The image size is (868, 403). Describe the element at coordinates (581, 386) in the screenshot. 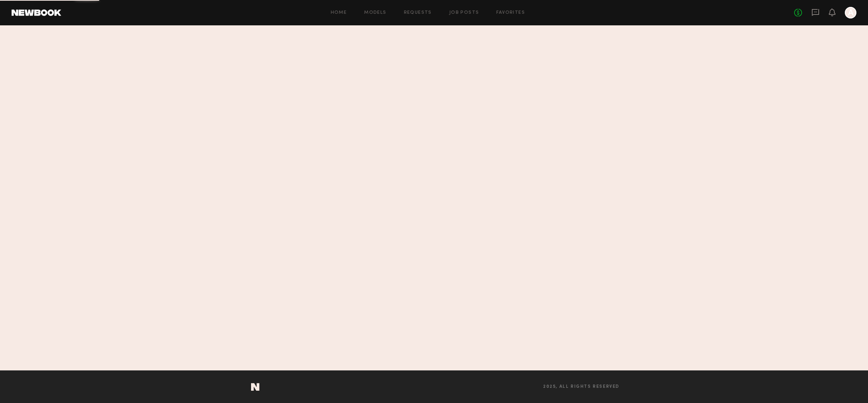

I see `span: 2025, all rights reserved` at that location.